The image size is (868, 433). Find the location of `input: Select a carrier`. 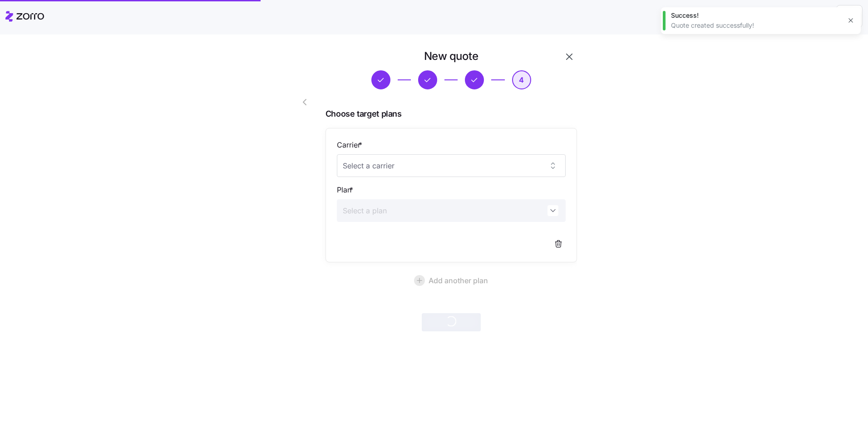

input: Select a carrier is located at coordinates (452, 166).